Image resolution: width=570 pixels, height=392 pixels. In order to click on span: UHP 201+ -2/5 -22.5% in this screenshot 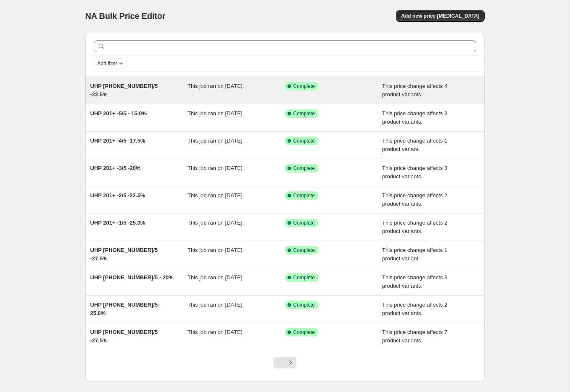, I will do `click(118, 195)`.